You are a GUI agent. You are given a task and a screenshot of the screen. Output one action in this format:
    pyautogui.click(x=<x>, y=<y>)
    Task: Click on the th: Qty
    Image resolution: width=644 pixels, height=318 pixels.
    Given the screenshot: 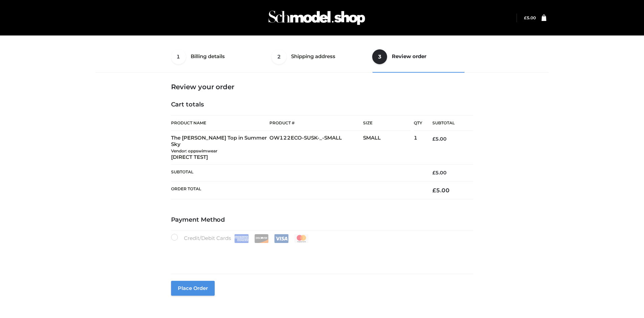 What is the action you would take?
    pyautogui.click(x=418, y=123)
    